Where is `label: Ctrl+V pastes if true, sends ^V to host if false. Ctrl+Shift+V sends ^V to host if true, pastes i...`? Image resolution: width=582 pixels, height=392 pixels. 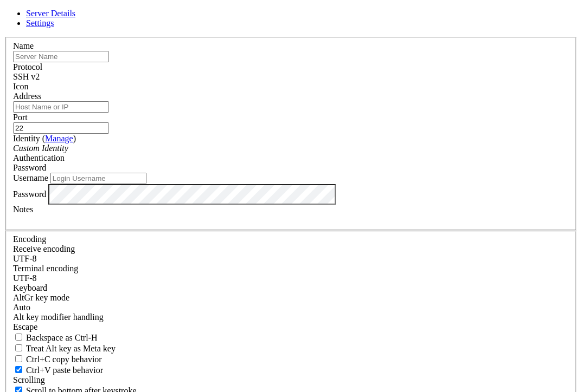 label: Ctrl+V pastes if true, sends ^V to host if false. Ctrl+Shift+V sends ^V to host if true, pastes i... is located at coordinates (58, 370).